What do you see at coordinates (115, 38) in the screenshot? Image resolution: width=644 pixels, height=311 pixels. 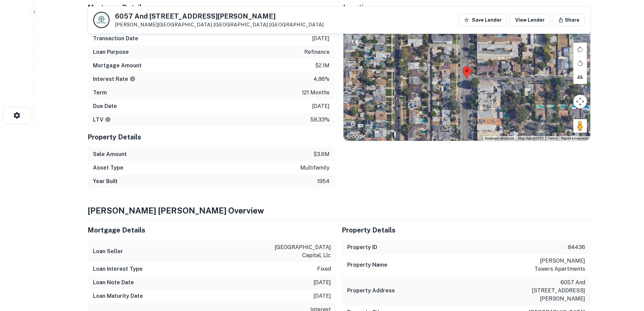 I see `h6: Transaction Date` at bounding box center [115, 38].